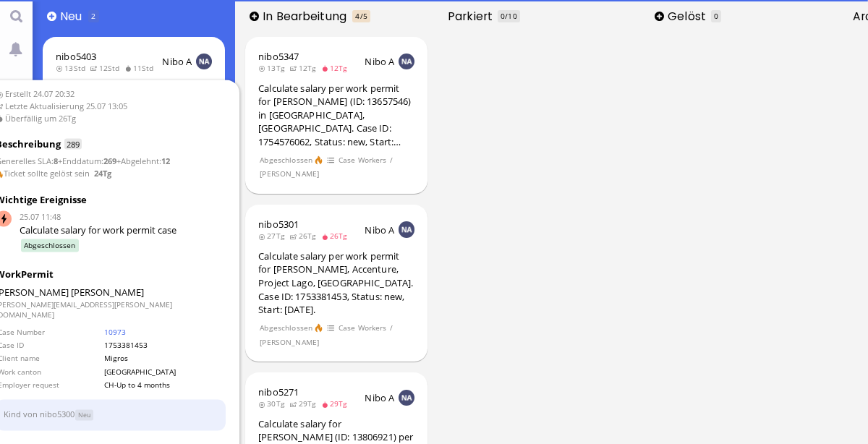 This screenshot has width=868, height=444. Describe the element at coordinates (278, 392) in the screenshot. I see `a: nibo5271` at that location.